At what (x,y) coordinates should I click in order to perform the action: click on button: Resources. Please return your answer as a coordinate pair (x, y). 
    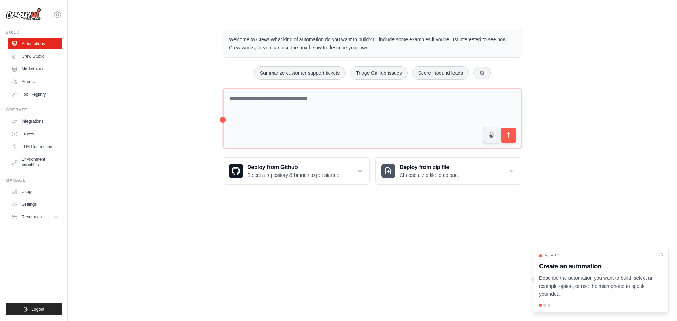
    Looking at the image, I should click on (35, 217).